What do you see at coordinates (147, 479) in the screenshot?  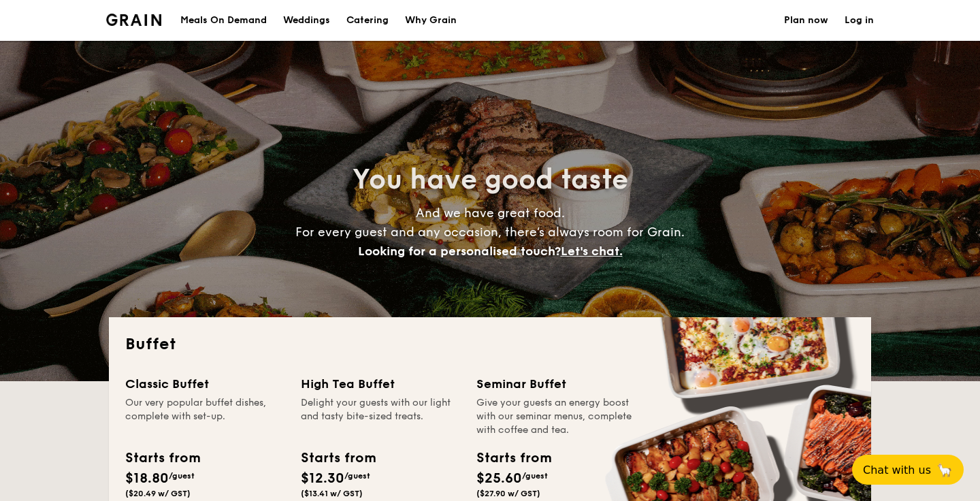 I see `span: $18.80` at bounding box center [147, 479].